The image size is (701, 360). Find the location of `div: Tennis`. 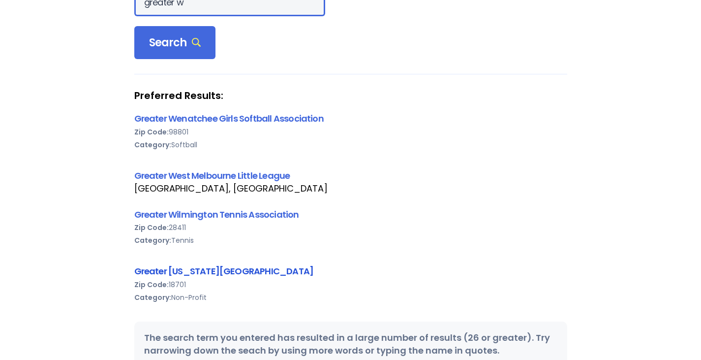

div: Tennis is located at coordinates (351, 240).